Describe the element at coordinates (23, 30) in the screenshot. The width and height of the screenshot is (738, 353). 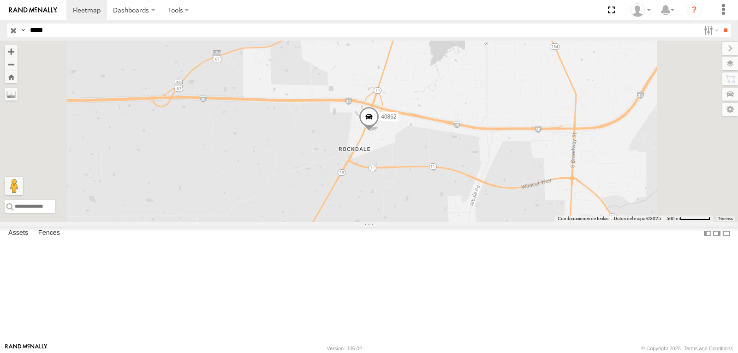
I see `label: Search Query` at that location.